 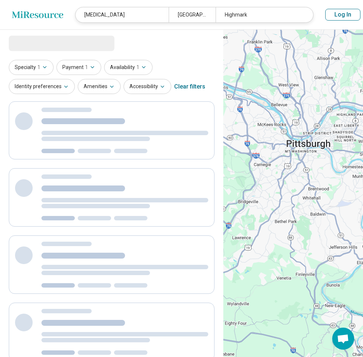 I want to click on button: Identity preferences, so click(x=42, y=86).